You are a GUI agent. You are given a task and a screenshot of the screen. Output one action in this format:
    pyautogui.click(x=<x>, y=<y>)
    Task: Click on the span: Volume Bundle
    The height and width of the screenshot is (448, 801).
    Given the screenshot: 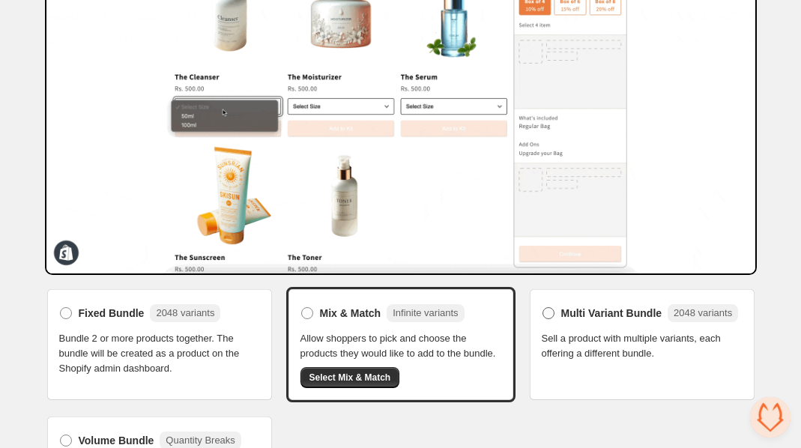 What is the action you would take?
    pyautogui.click(x=116, y=441)
    